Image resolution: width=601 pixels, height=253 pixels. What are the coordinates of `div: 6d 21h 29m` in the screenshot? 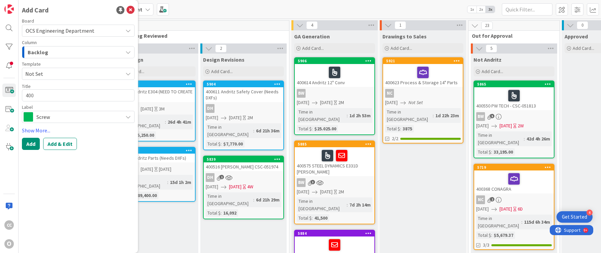 It's located at (268, 200).